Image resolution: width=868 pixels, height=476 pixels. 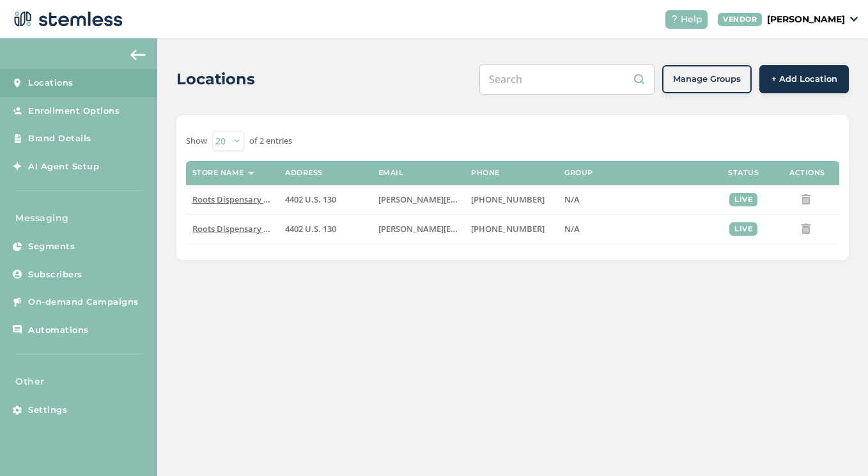 I want to click on img: logo-dark-0685b13c.svg, so click(x=67, y=19).